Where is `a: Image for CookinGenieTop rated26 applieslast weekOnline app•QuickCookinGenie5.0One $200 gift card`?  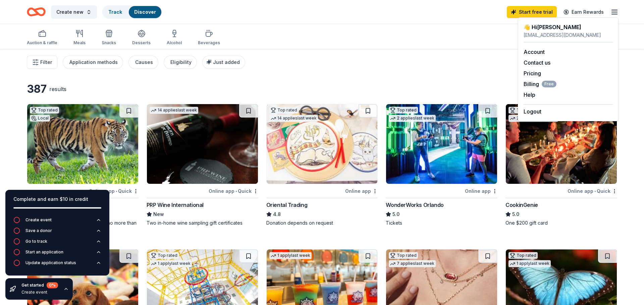 a: Image for CookinGenieTop rated26 applieslast weekOnline app•QuickCookinGenie5.0One $200 gift card is located at coordinates (561, 165).